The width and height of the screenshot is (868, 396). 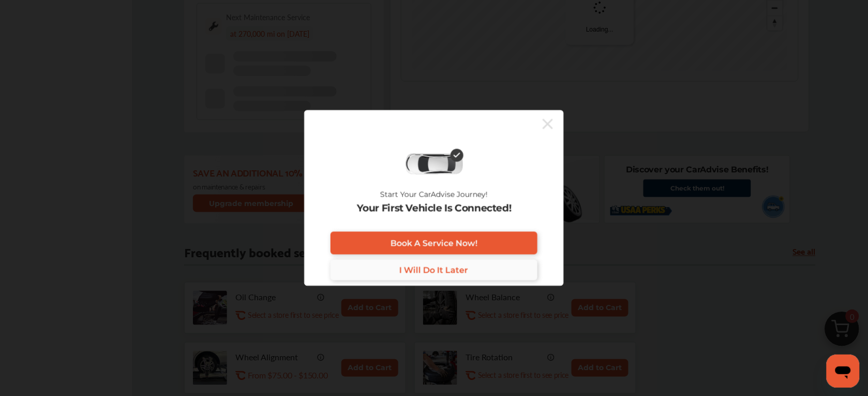 I want to click on p: Start Your CarAdvise Journey!, so click(x=434, y=194).